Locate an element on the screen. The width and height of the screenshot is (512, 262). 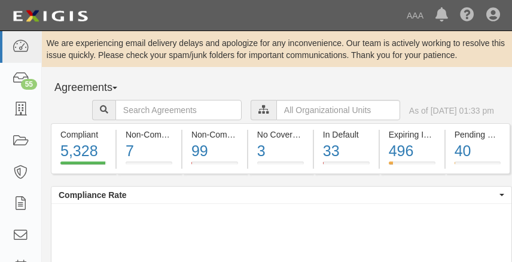
div: We are experiencing email delivery delays and apologize for any inconvenience. Our team is active... is located at coordinates (277, 49).